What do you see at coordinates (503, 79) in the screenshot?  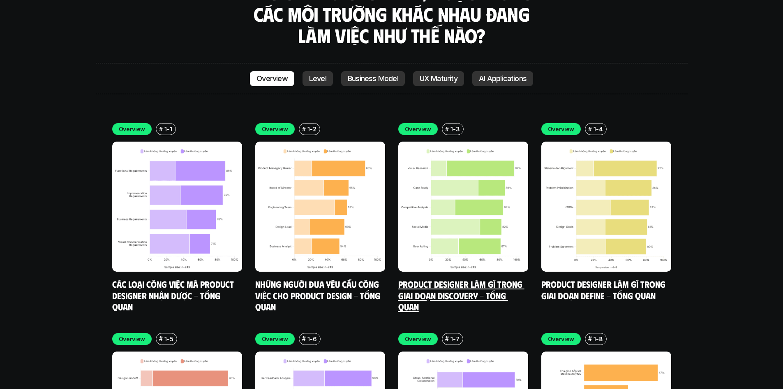 I see `a: AI Applications` at bounding box center [503, 79].